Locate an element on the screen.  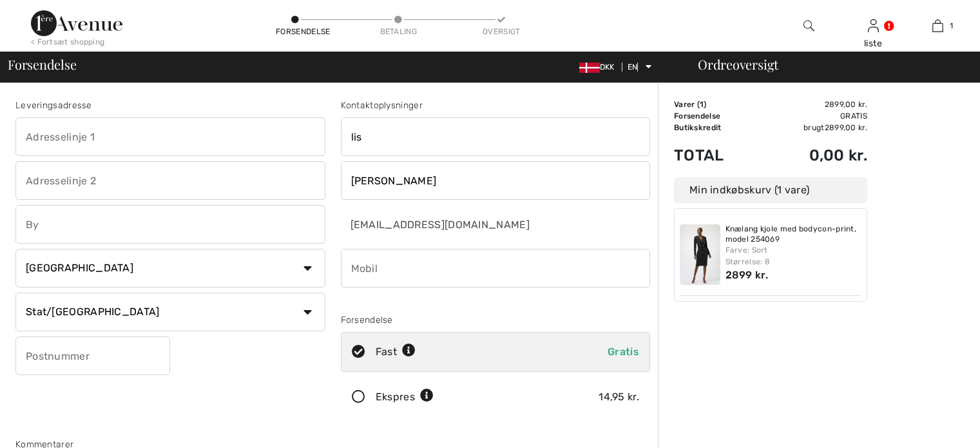
font: Min indkøbskurv (1 vare) is located at coordinates (749, 190).